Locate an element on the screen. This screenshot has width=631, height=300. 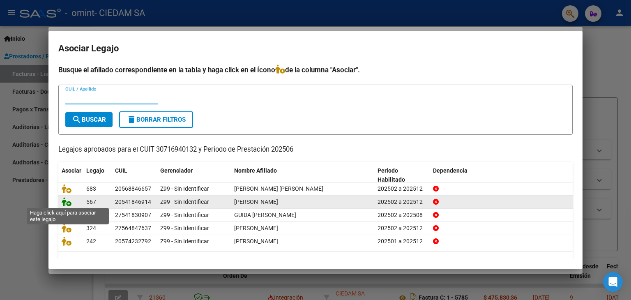
mat-icon: delete is located at coordinates (131, 120).